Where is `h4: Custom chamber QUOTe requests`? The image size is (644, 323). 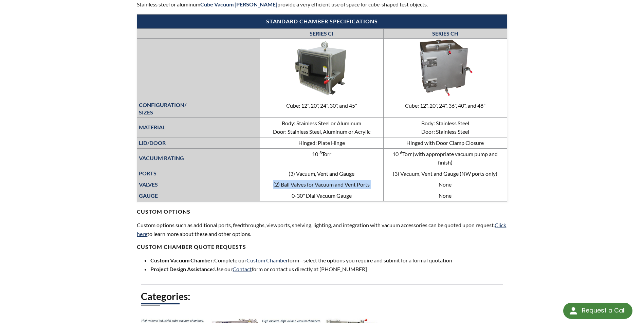 h4: Custom chamber QUOTe requests is located at coordinates (322, 247).